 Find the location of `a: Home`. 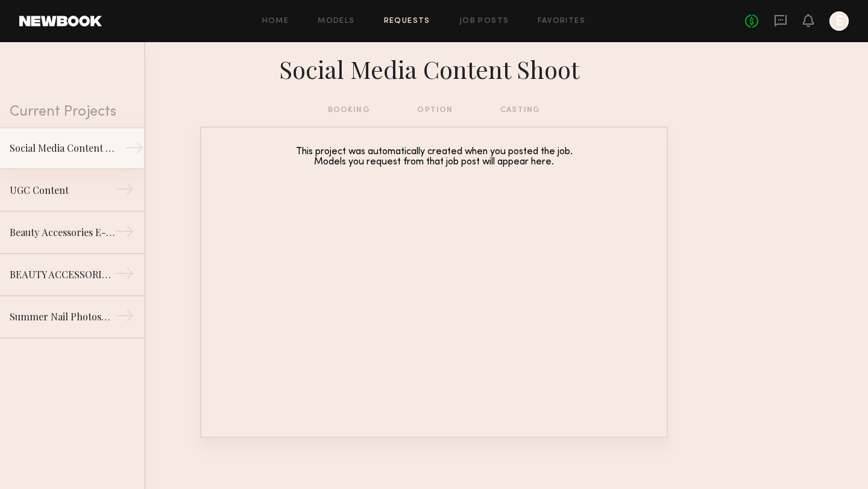

a: Home is located at coordinates (275, 21).